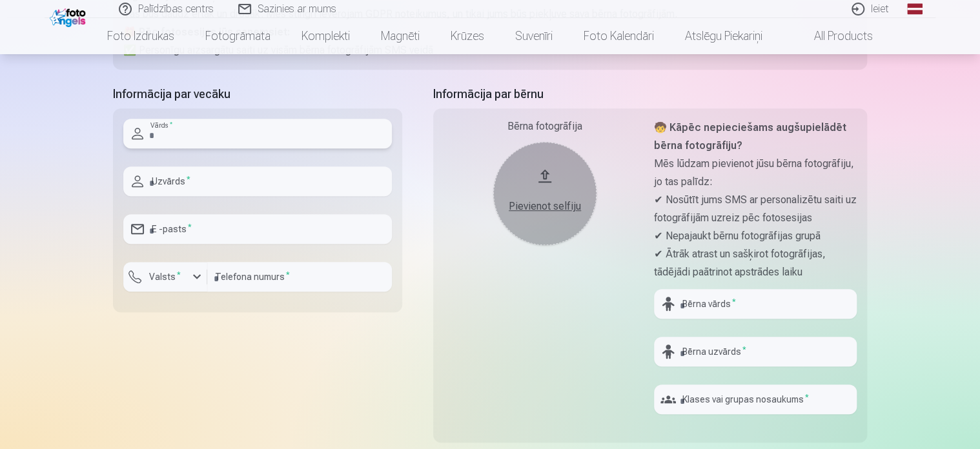  What do you see at coordinates (756, 237) in the screenshot?
I see `p: ✔ Nepajaukt bērnu fotogrāfijas grupā` at bounding box center [756, 237].